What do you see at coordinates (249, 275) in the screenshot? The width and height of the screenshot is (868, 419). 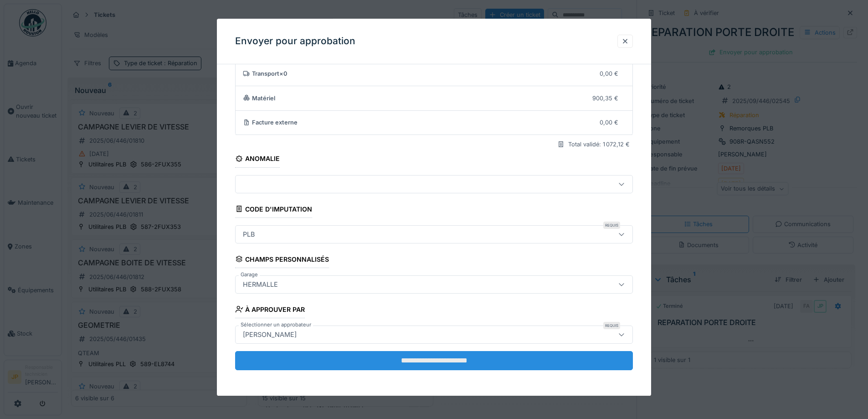 I see `label: Garage` at bounding box center [249, 275].